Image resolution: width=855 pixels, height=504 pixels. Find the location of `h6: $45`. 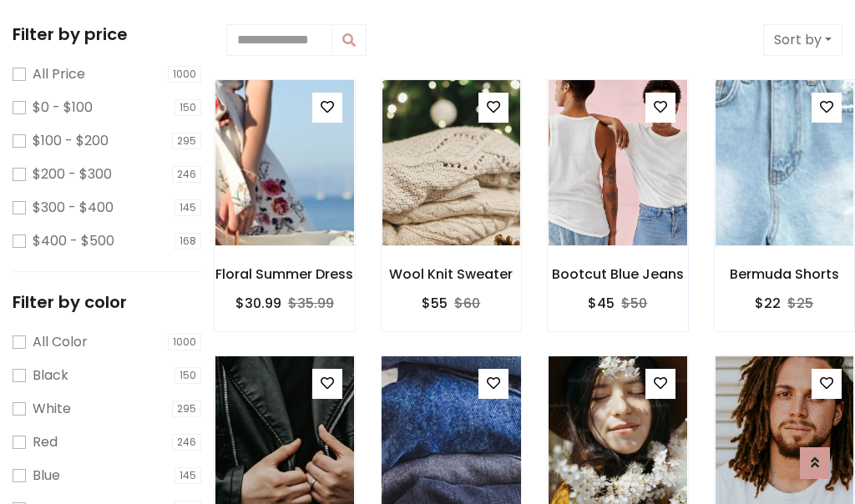

h6: $45 is located at coordinates (601, 303).